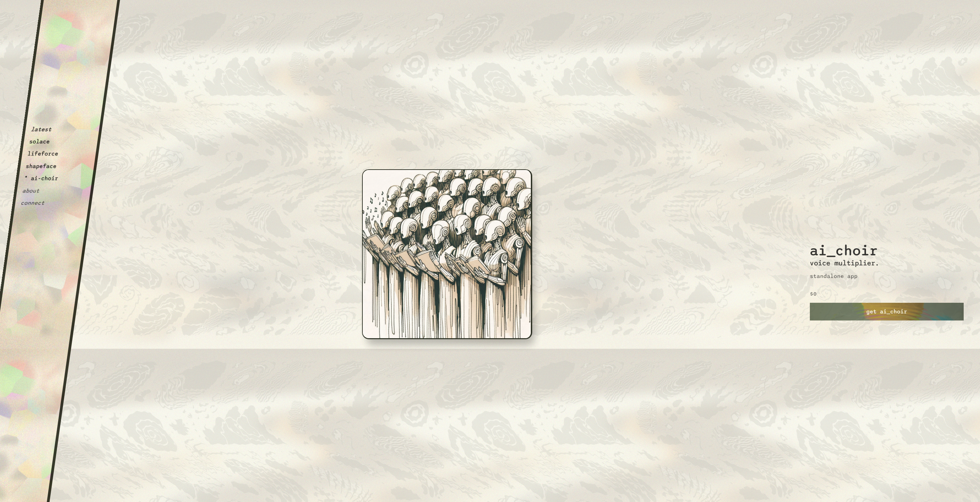 The image size is (980, 502). Describe the element at coordinates (844, 263) in the screenshot. I see `h3: voice multiplier.` at that location.